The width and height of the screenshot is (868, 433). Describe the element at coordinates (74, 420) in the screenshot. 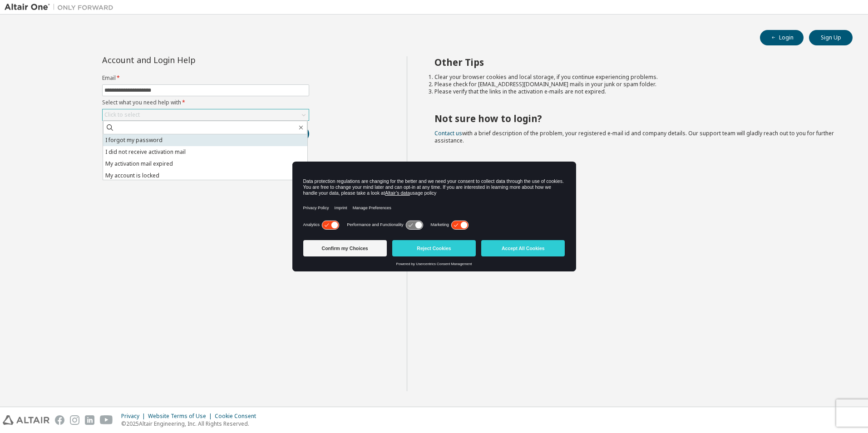

I see `img: instagram.svg` at that location.